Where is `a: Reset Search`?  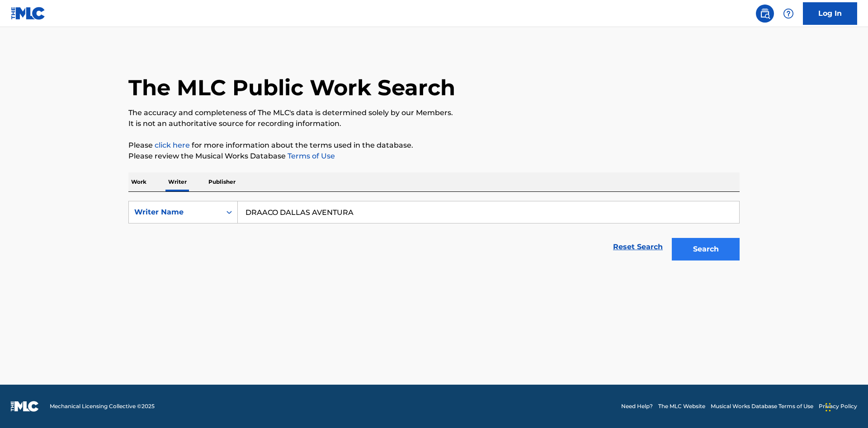 a: Reset Search is located at coordinates (638, 247).